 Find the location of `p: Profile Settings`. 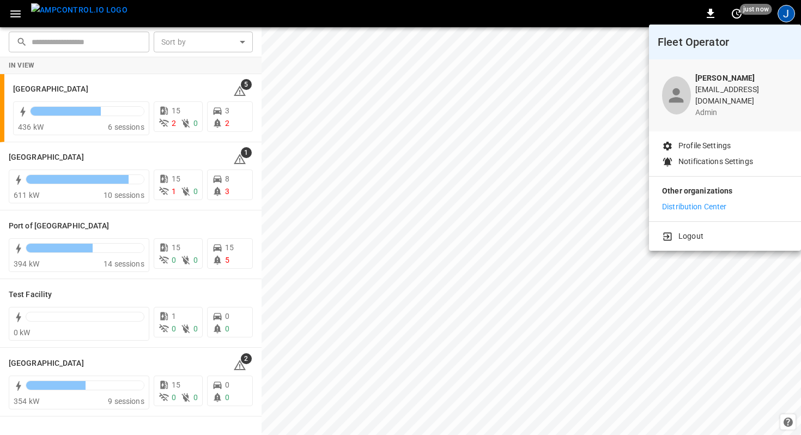

p: Profile Settings is located at coordinates (704, 145).